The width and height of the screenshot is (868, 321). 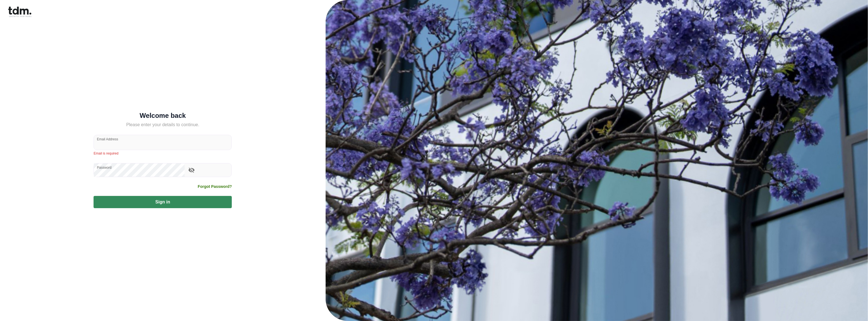 What do you see at coordinates (214, 186) in the screenshot?
I see `a: Forgot Password?` at bounding box center [214, 186].